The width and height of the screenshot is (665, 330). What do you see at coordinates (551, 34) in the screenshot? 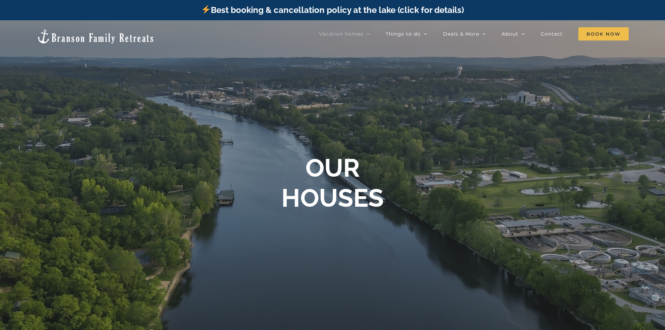
I see `a: Contact` at bounding box center [551, 34].